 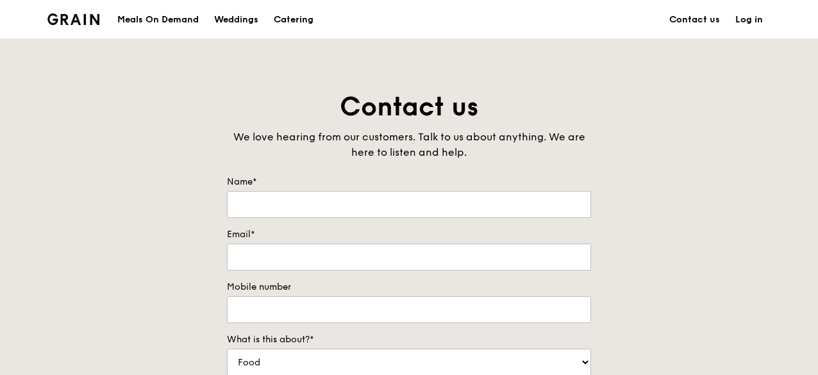 I want to click on label: Email*, so click(x=409, y=235).